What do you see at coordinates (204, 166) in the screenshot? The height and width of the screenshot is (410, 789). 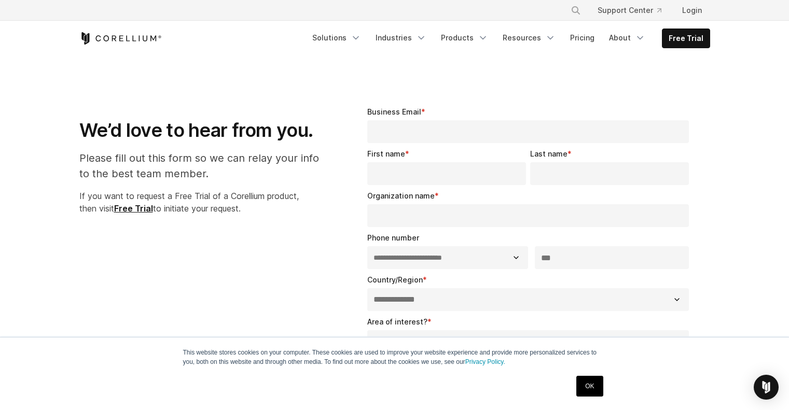 I see `p: Please fill out this form so we can relay your info to the best team member.` at bounding box center [204, 166].